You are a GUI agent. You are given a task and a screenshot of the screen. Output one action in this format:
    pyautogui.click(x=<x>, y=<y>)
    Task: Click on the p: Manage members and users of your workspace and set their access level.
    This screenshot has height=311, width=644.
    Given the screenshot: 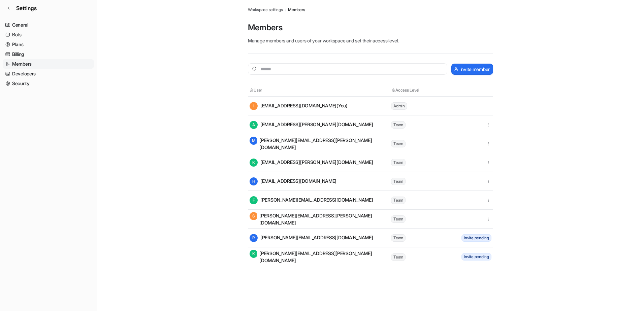 What is the action you would take?
    pyautogui.click(x=370, y=41)
    